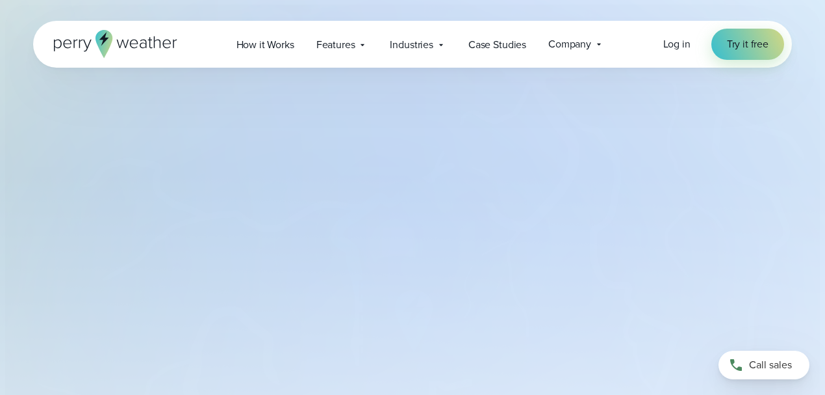 This screenshot has width=825, height=395. I want to click on a: Call sales, so click(764, 365).